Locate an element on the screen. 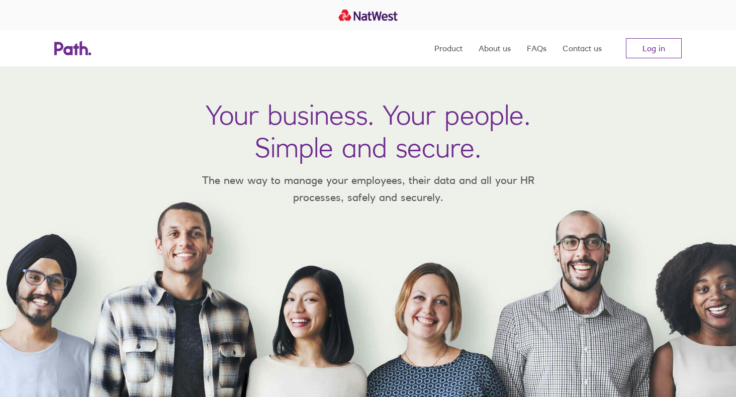 This screenshot has width=736, height=397. h1: Your business. Your people. Simple and secure. is located at coordinates (368, 131).